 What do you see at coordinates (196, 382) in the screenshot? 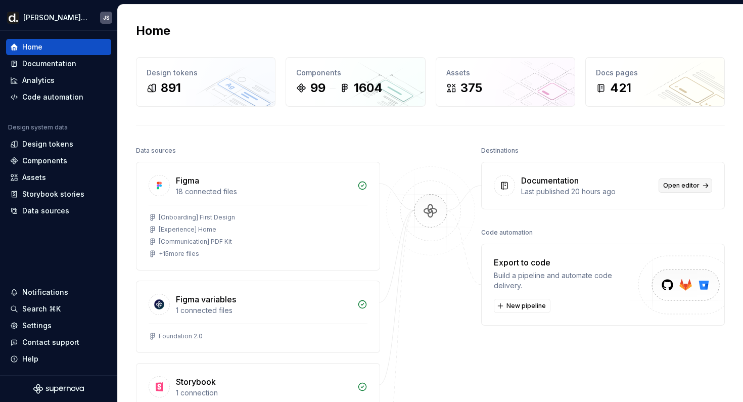
I see `div: Storybook` at bounding box center [196, 382].